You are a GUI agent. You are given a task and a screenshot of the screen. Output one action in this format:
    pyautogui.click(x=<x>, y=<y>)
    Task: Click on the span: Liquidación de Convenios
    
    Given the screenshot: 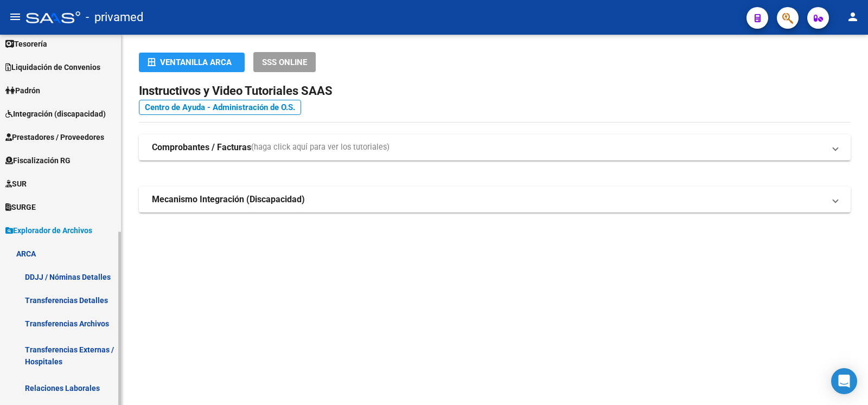 What is the action you would take?
    pyautogui.click(x=53, y=67)
    